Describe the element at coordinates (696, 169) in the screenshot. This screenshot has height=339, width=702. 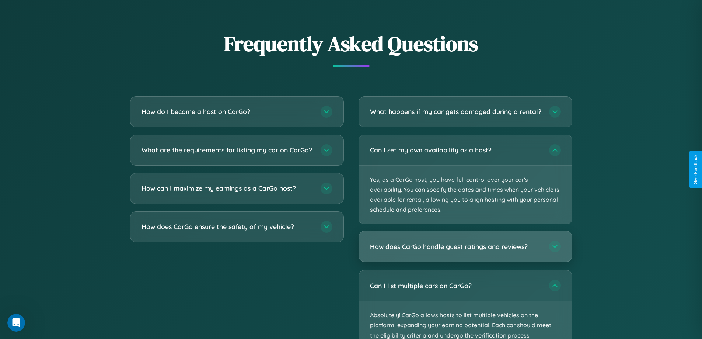
I see `div: Give Feedback` at that location.